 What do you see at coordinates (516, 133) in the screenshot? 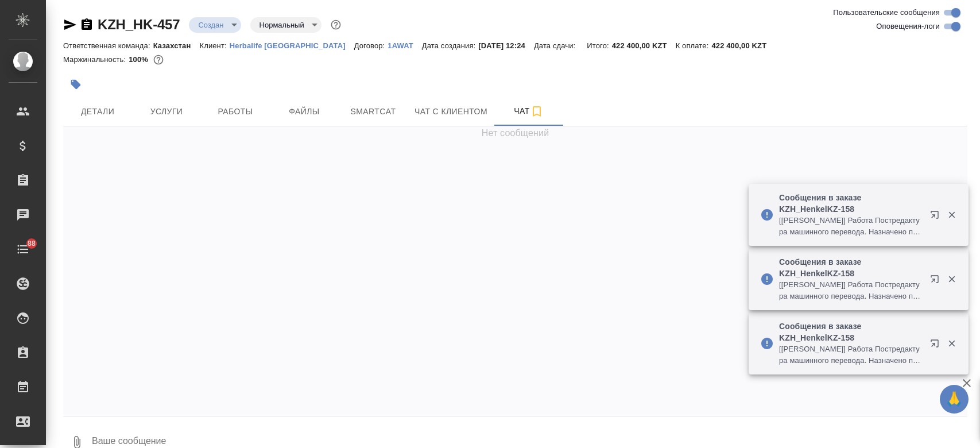
I see `span: Нет сообщений` at bounding box center [516, 133].